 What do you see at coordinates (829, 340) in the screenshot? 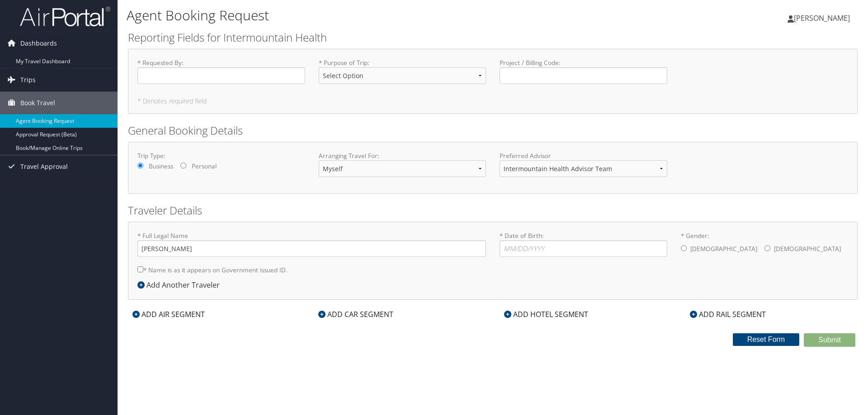
I see `button: Submit` at bounding box center [829, 340].